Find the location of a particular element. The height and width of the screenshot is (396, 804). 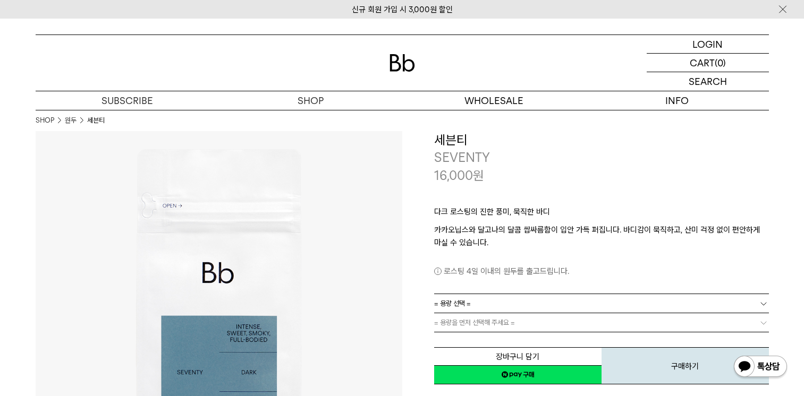

p: (0) is located at coordinates (720, 63).